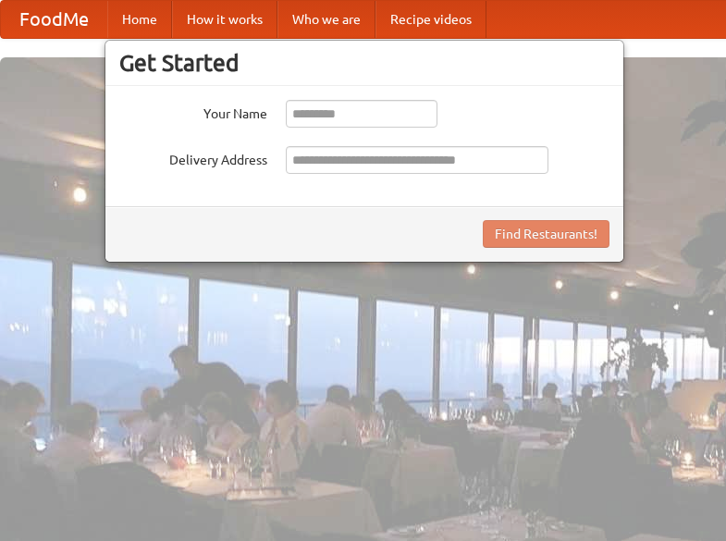  Describe the element at coordinates (193, 111) in the screenshot. I see `label: Your Name` at that location.